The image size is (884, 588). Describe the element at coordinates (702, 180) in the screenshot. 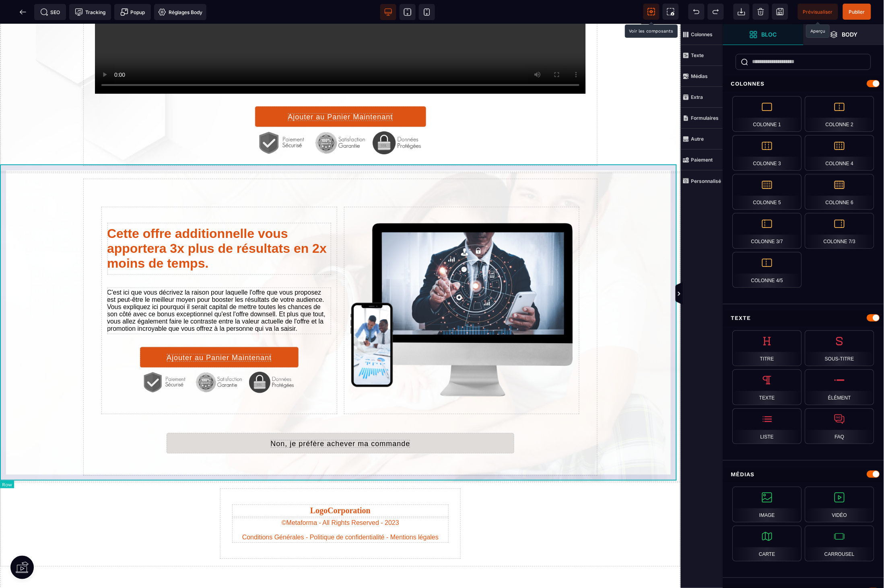

I see `span: Personnalisé` at that location.